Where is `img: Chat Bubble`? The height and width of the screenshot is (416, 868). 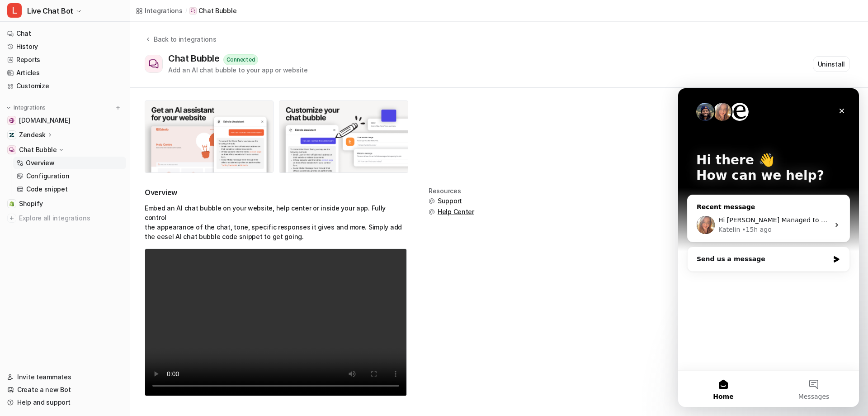
img: Chat Bubble is located at coordinates (12, 150).